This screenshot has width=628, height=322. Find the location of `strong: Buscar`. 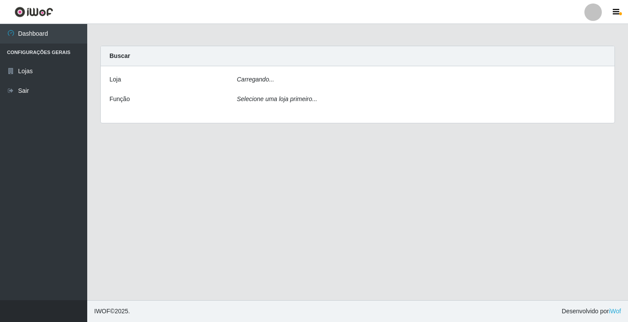

strong: Buscar is located at coordinates (119, 56).